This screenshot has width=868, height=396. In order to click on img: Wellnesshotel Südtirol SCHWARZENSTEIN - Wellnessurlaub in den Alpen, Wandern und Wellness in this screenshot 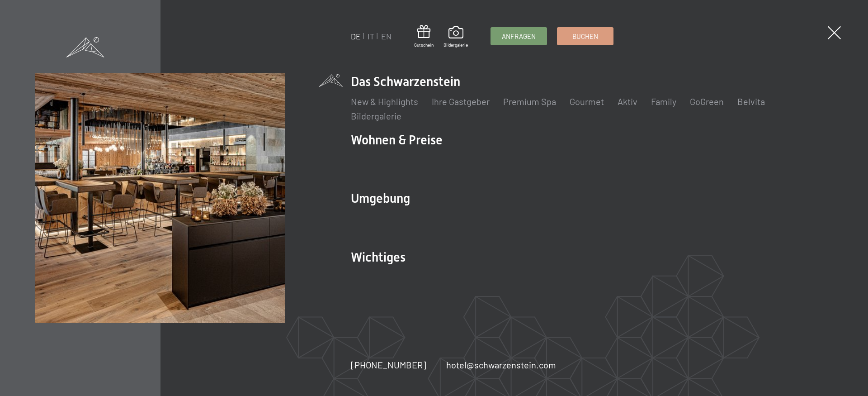, I will do `click(160, 198)`.